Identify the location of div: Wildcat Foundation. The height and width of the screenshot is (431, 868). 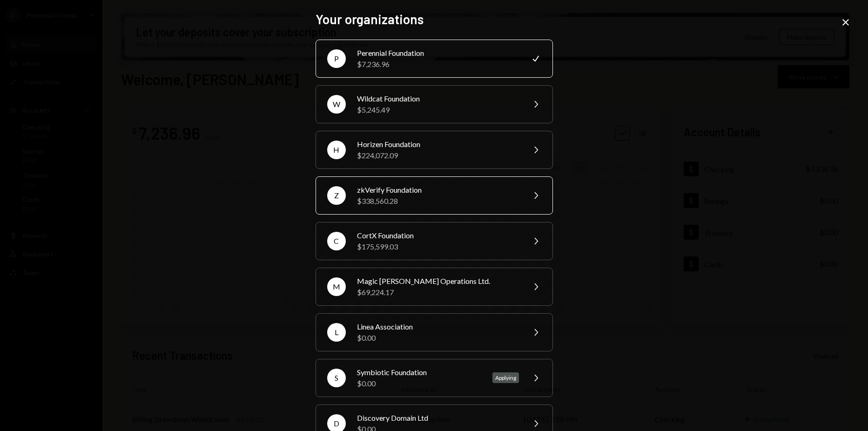
(438, 99).